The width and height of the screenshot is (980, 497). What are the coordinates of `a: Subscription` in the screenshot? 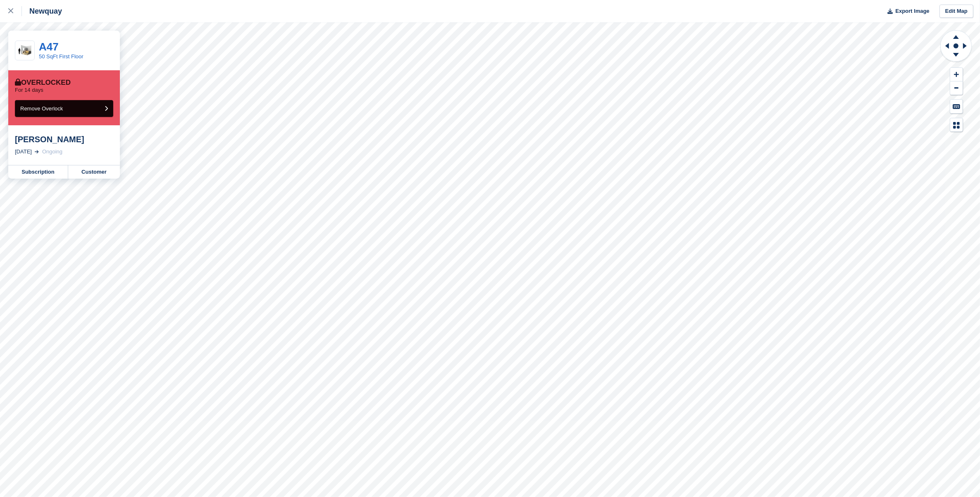 It's located at (38, 172).